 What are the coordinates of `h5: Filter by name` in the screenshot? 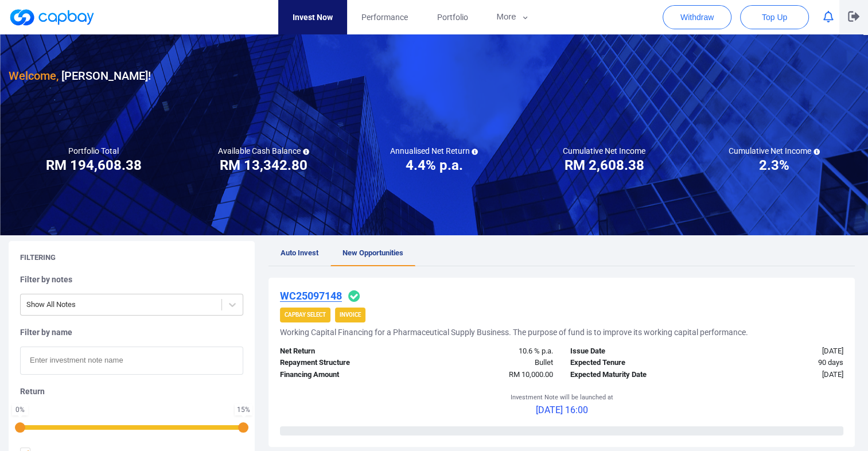 It's located at (131, 332).